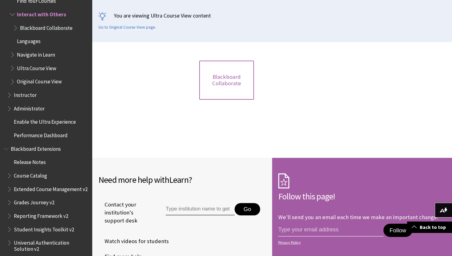 The height and width of the screenshot is (256, 452). What do you see at coordinates (36, 54) in the screenshot?
I see `span: Navigate in Learn` at bounding box center [36, 54].